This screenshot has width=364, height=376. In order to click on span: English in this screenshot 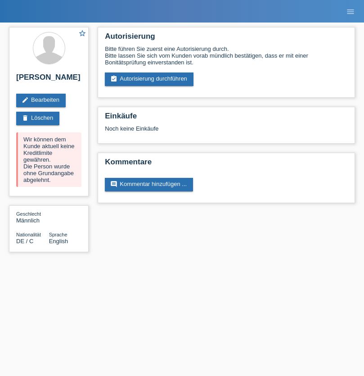, I will do `click(58, 241)`.